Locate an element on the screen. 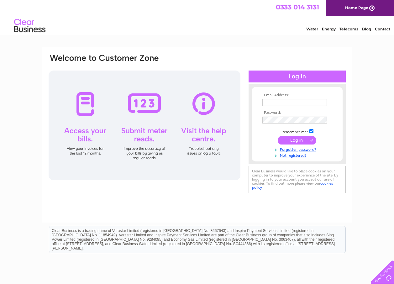  a: Water is located at coordinates (312, 29).